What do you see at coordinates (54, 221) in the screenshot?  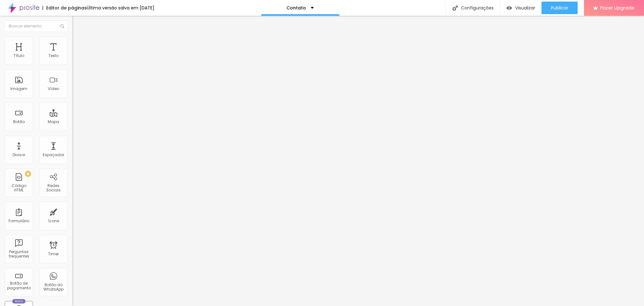 I see `div: Ícone` at bounding box center [54, 221].